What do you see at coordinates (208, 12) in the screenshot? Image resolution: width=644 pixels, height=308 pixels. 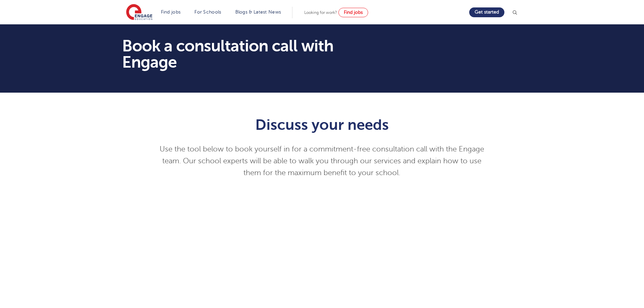 I see `a: For Schools` at bounding box center [208, 12].